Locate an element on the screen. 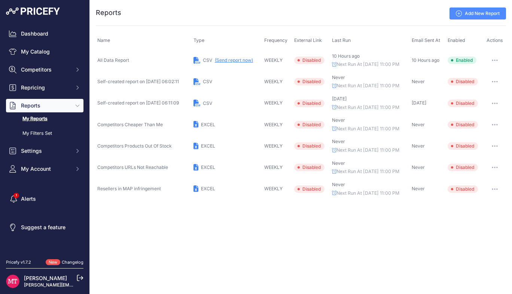 This screenshot has width=512, height=294. button: My Account is located at coordinates (45, 169).